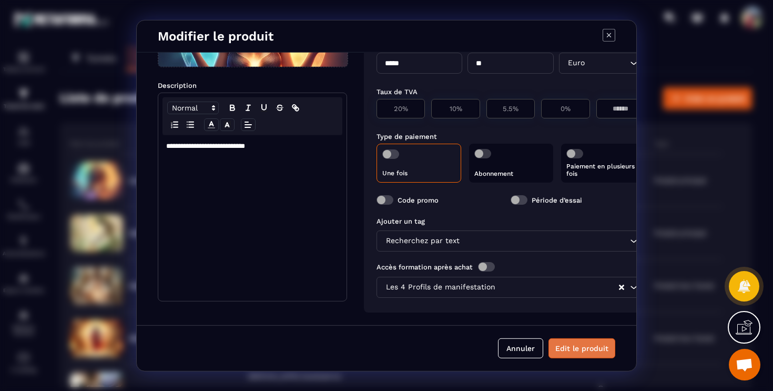  Describe the element at coordinates (177, 85) in the screenshot. I see `label: Description` at that location.